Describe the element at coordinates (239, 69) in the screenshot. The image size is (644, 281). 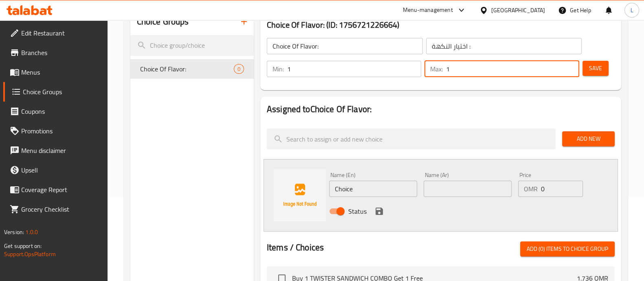
I see `div: Choices` at that location.